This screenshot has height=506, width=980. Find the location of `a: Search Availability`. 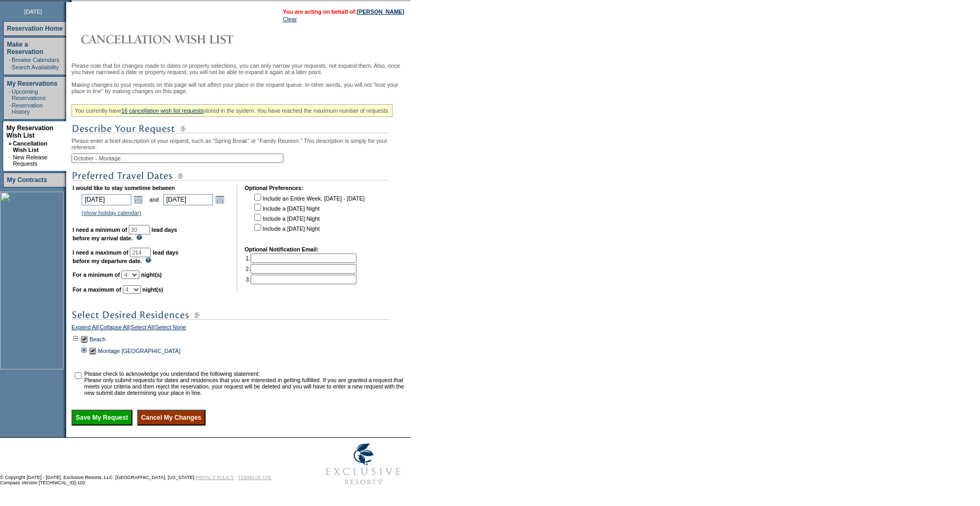

a: Search Availability is located at coordinates (35, 67).